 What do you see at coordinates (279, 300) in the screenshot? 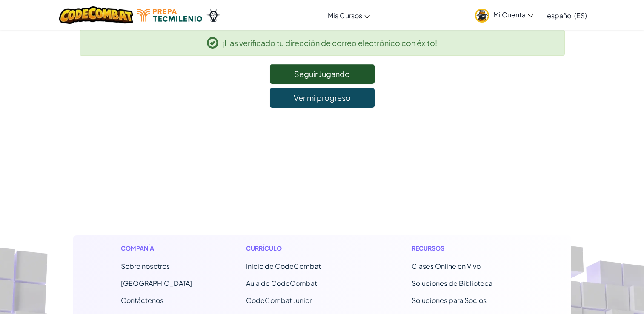
I see `a: CodeCombat Junior` at bounding box center [279, 300].